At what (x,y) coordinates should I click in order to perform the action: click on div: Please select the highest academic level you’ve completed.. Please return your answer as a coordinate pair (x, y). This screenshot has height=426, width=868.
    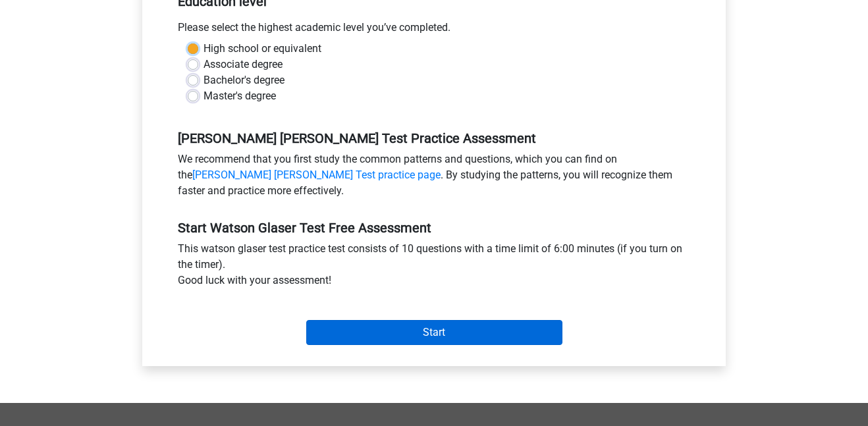
    Looking at the image, I should click on (434, 31).